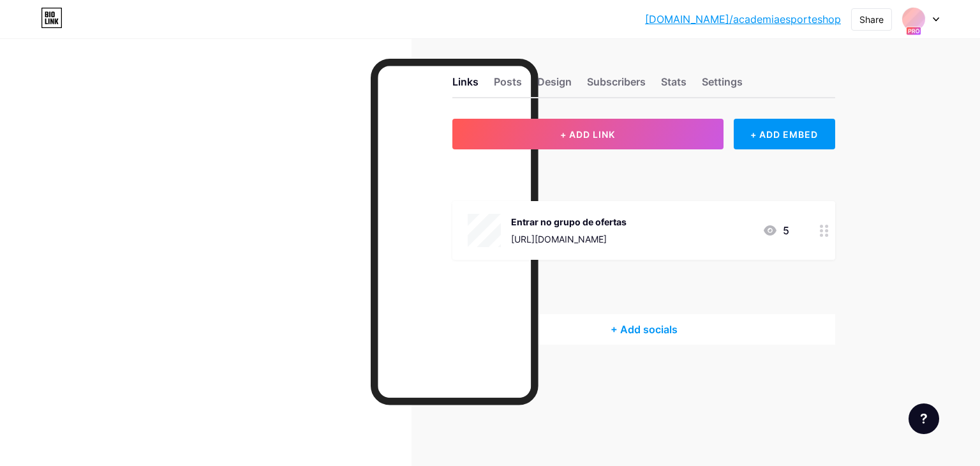  What do you see at coordinates (588, 134) in the screenshot?
I see `button: + ADD LINK` at bounding box center [588, 134].